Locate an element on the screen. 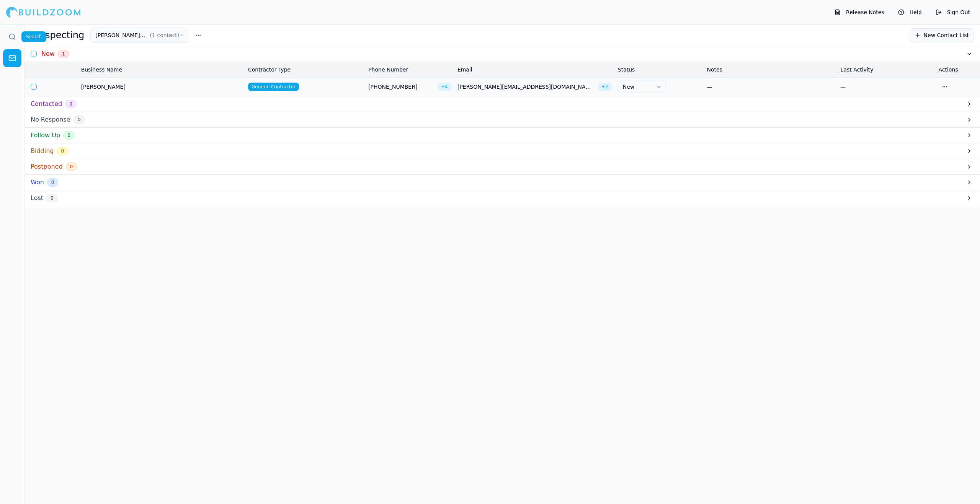 The height and width of the screenshot is (504, 980). th: Status is located at coordinates (660, 69).